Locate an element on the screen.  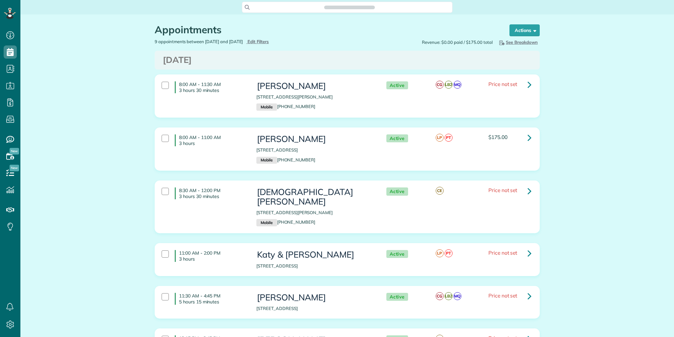
span: See Breakdown is located at coordinates (518, 42).